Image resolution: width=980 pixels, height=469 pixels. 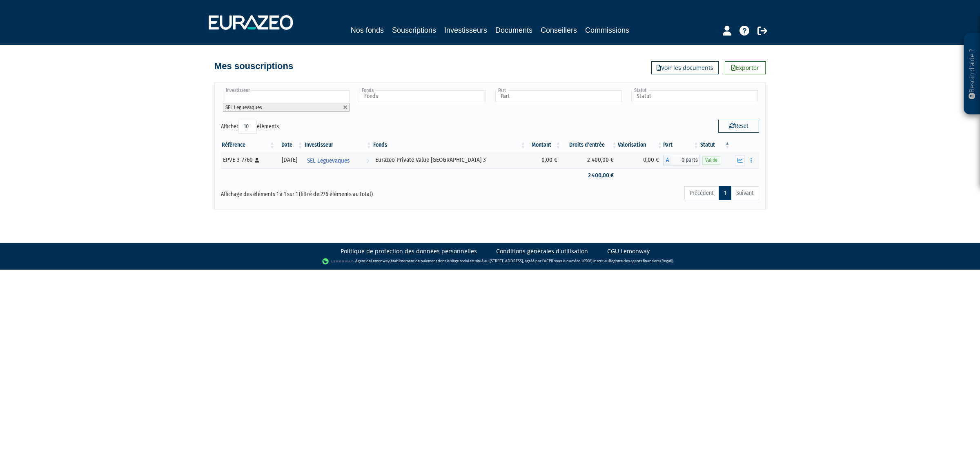 I want to click on button: Reset, so click(x=739, y=126).